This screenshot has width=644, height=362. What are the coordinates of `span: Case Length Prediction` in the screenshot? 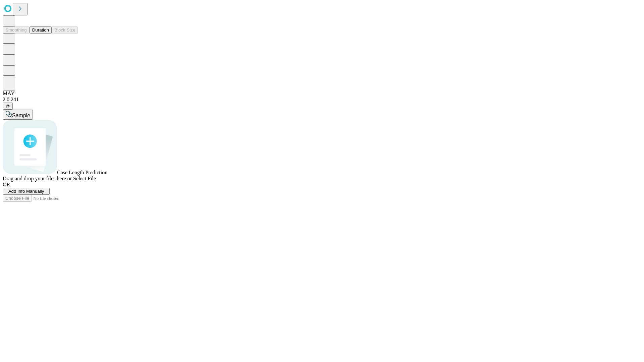 It's located at (82, 172).